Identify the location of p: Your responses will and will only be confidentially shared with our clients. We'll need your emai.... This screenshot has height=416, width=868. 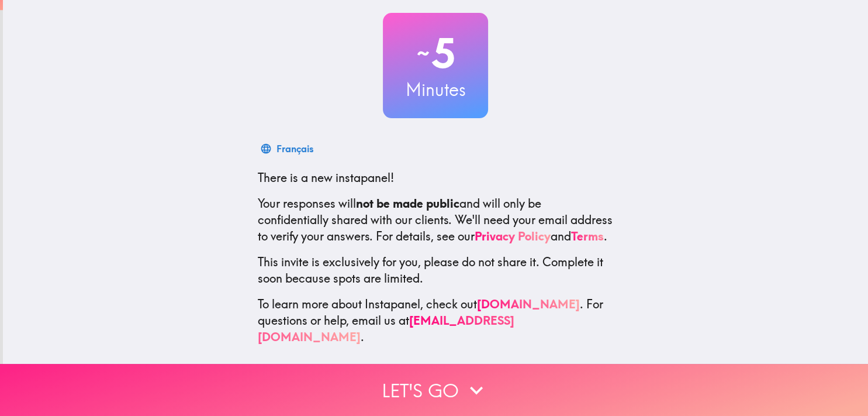
(435, 220).